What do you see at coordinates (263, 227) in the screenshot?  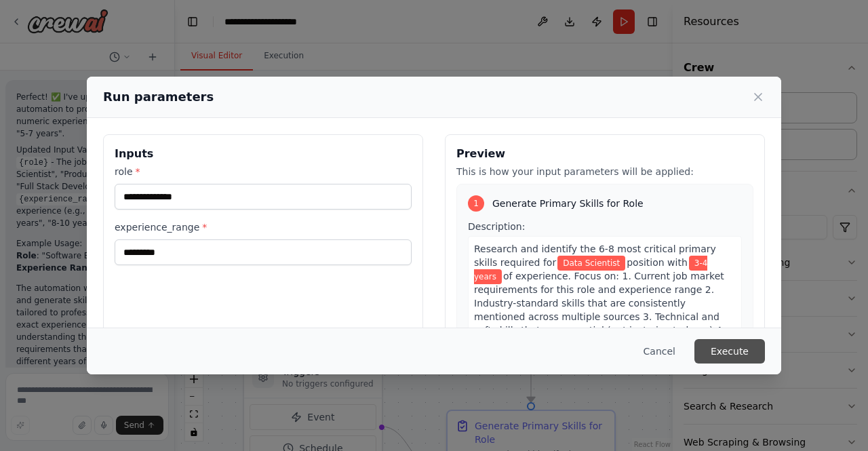 I see `label: experience_range` at bounding box center [263, 227].